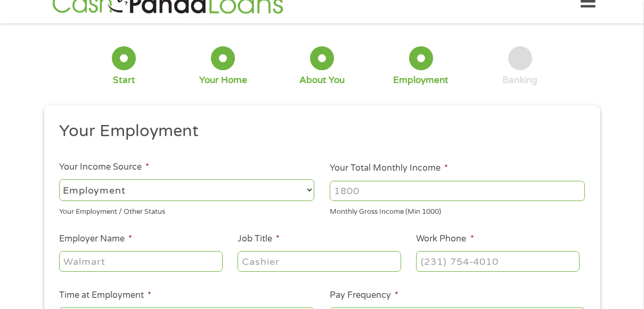 Image resolution: width=644 pixels, height=309 pixels. Describe the element at coordinates (421, 80) in the screenshot. I see `div: Employment` at that location.